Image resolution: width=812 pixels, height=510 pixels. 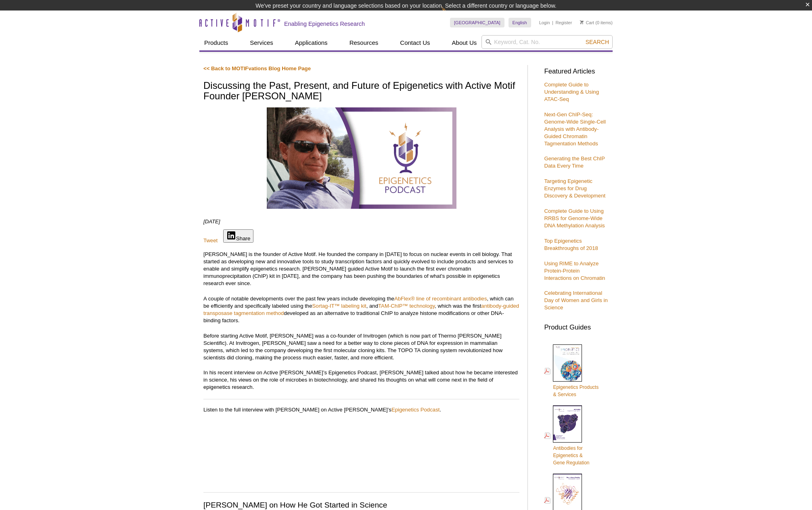 What do you see at coordinates (311, 43) in the screenshot?
I see `a: Applications` at bounding box center [311, 43].